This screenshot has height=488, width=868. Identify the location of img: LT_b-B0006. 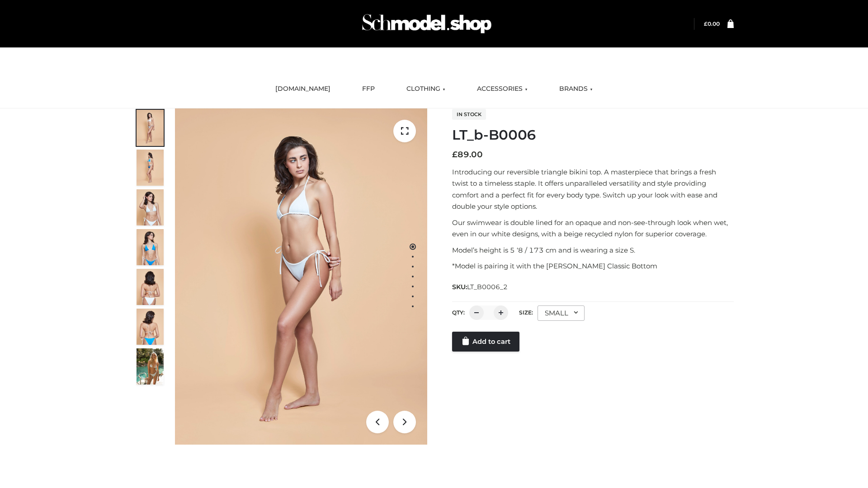
(301, 277).